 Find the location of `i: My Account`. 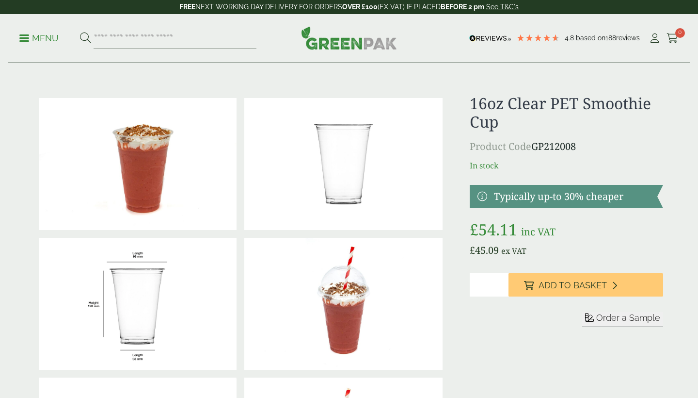

i: My Account is located at coordinates (655, 38).